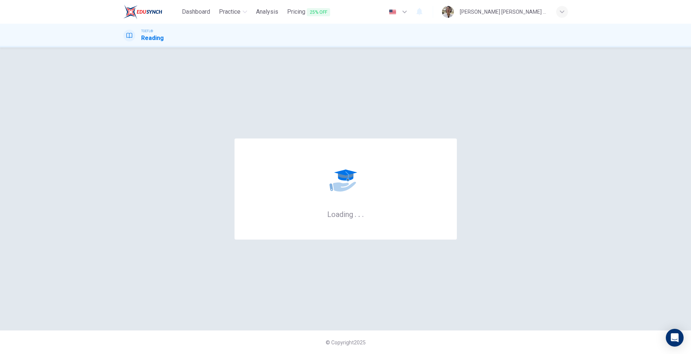  What do you see at coordinates (152, 38) in the screenshot?
I see `h1: Reading` at bounding box center [152, 38].